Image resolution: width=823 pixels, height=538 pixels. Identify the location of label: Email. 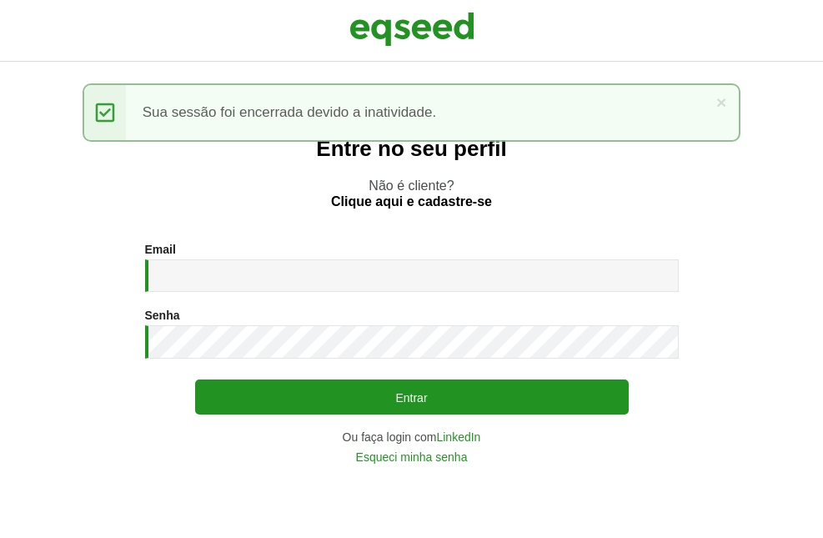
(160, 249).